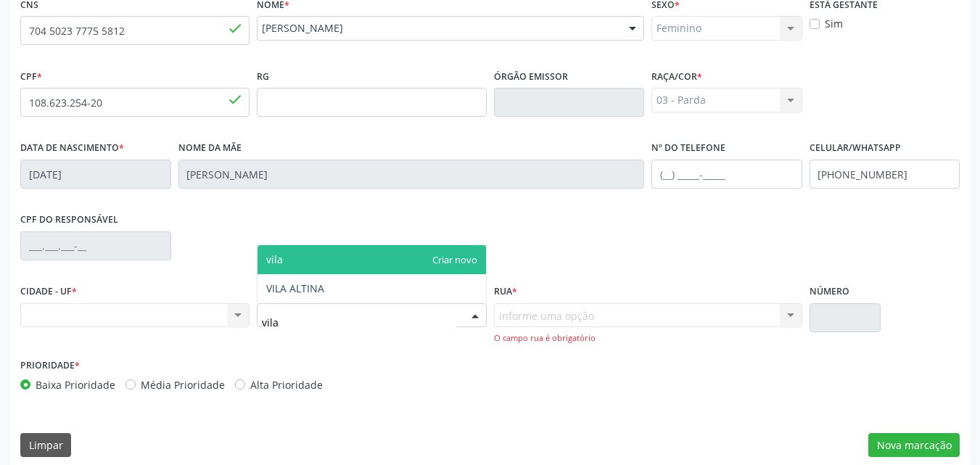 This screenshot has height=465, width=980. I want to click on label: Rua, so click(506, 292).